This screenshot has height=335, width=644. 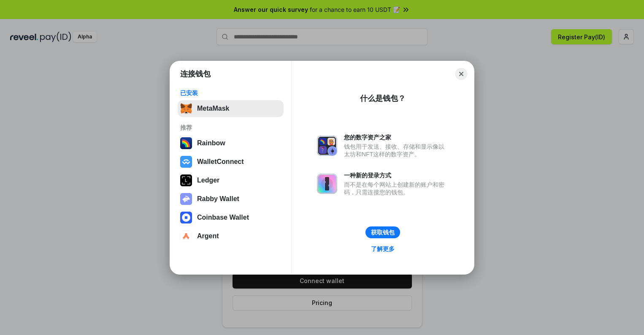 What do you see at coordinates (213, 109) in the screenshot?
I see `div: MetaMask` at bounding box center [213, 109].